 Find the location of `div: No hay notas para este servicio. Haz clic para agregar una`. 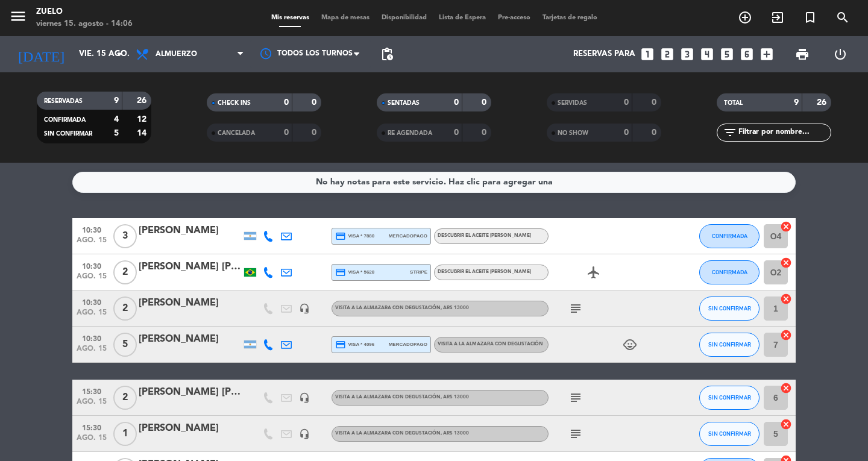

div: No hay notas para este servicio. Haz clic para agregar una is located at coordinates (434, 182).